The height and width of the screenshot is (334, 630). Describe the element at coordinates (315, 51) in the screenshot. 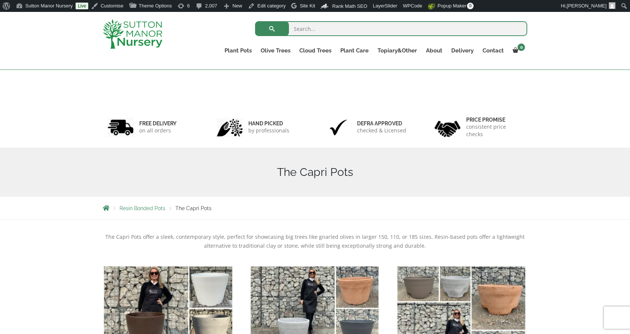

I see `a: Cloud Trees` at that location.